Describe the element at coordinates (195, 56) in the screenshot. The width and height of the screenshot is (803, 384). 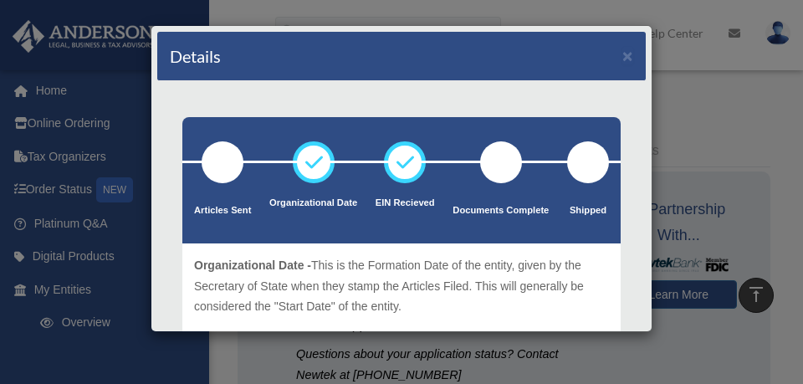
I see `h4: Details` at that location.